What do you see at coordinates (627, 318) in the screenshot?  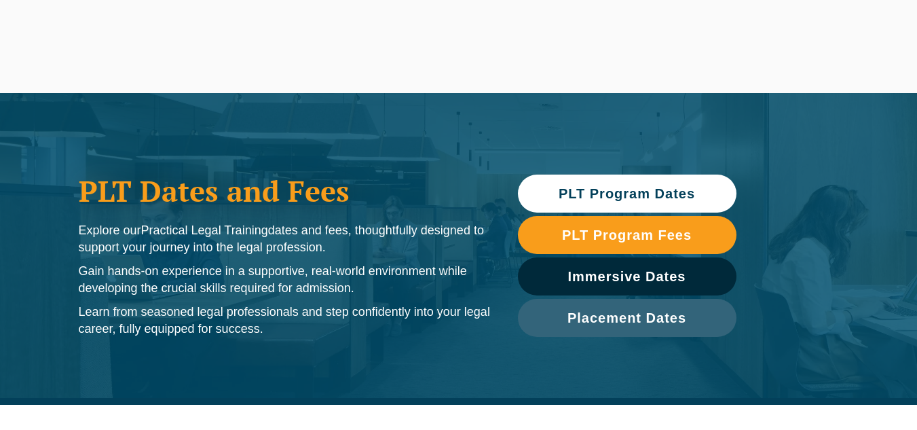 I see `a: Placement Dates` at bounding box center [627, 318].